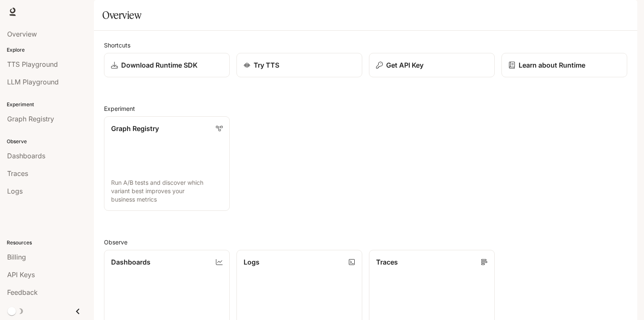 The width and height of the screenshot is (644, 320). Describe the element at coordinates (251, 262) in the screenshot. I see `p: Logs` at that location.